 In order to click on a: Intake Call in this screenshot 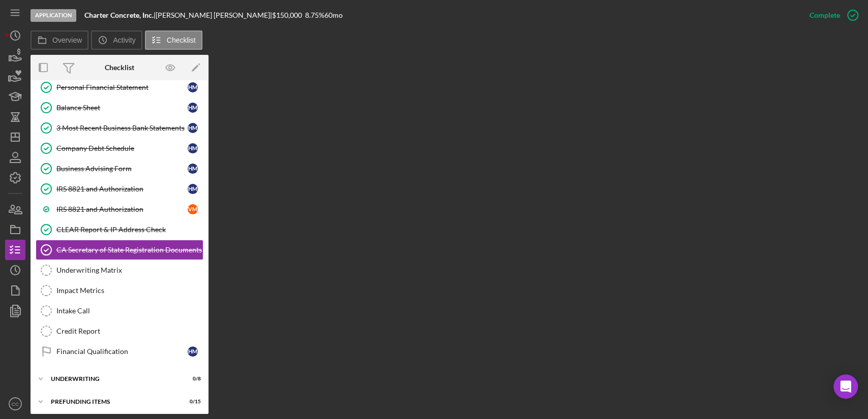, I will do `click(120, 311)`.